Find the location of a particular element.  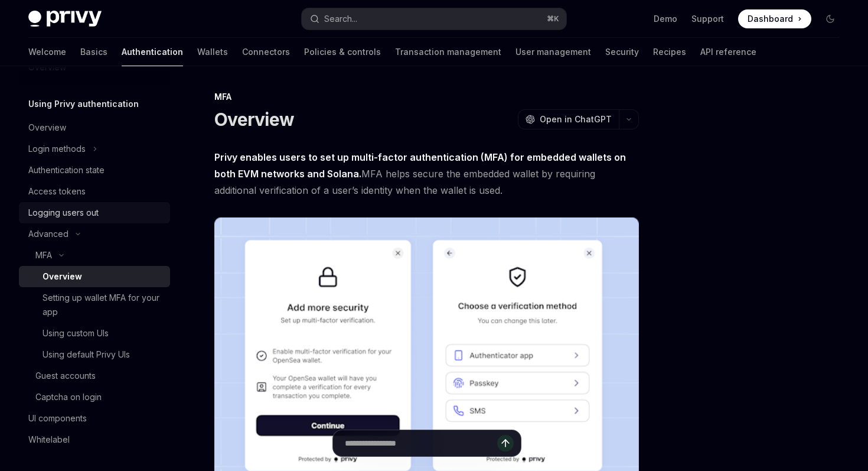

strong: Privy enables users to set up multi-factor authentication (MFA) for embedded wallets on both EVM ... is located at coordinates (420, 165).